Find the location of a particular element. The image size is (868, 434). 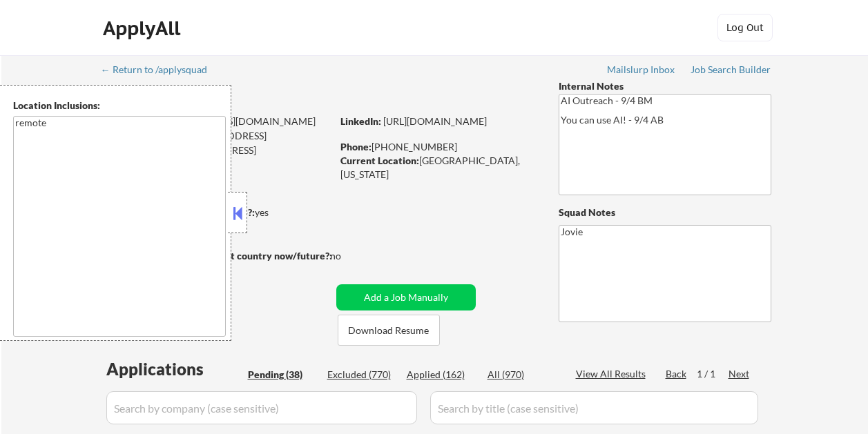

div: Pending (38) is located at coordinates (283, 374).